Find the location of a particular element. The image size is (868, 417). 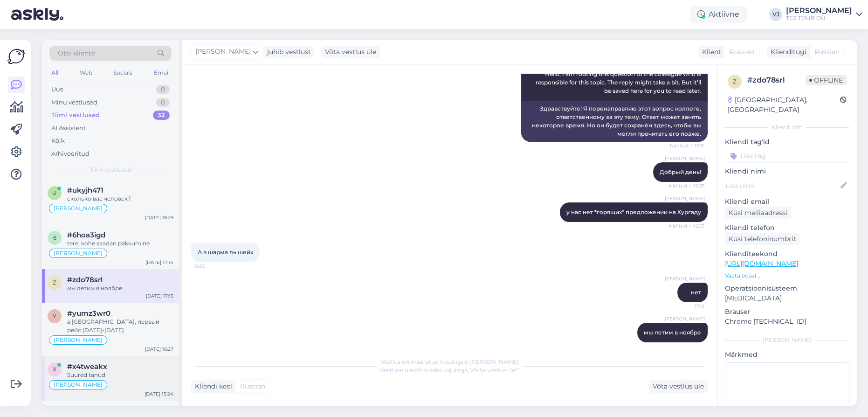

span: Hello, I am routing this question to the colleague who is responsible for this topic. The reply m... is located at coordinates (619, 82).